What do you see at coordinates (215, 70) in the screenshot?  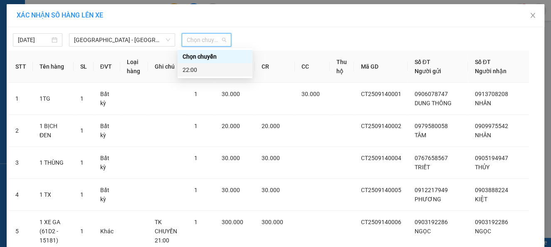 I see `div: 22:00` at bounding box center [215, 70].